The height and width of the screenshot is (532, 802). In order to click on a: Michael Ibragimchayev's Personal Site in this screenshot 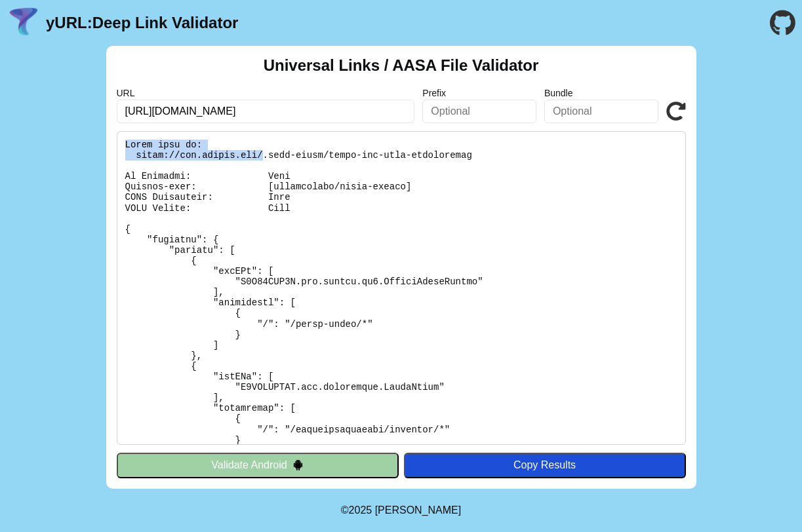, I will do `click(419, 510)`.